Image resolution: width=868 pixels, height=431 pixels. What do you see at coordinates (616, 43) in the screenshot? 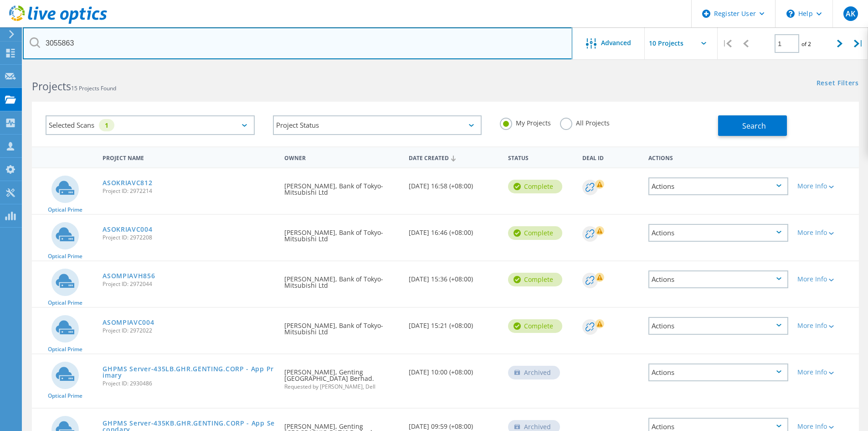
I see `span: Advanced` at bounding box center [616, 43].